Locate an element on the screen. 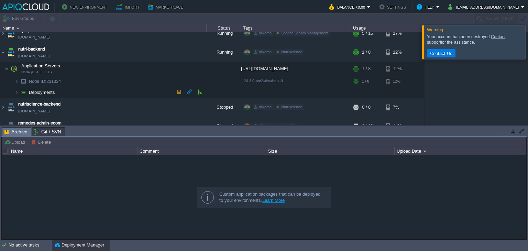  a: Node ID:231334 is located at coordinates (45, 81).